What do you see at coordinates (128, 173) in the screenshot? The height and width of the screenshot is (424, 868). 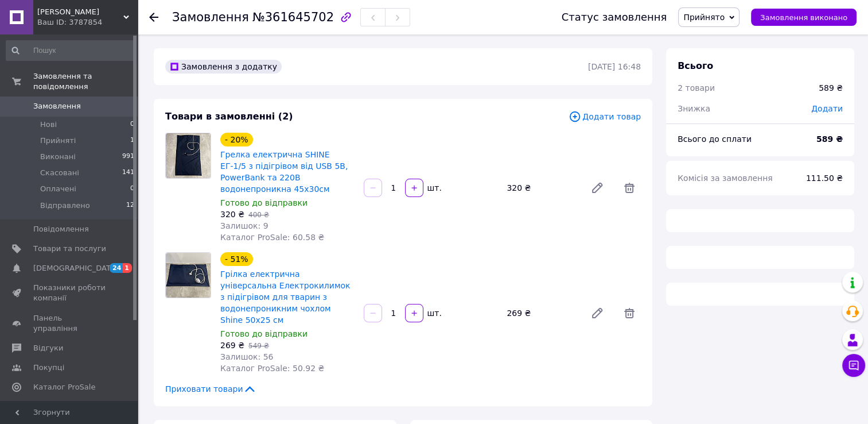 I see `span: 141` at bounding box center [128, 173].